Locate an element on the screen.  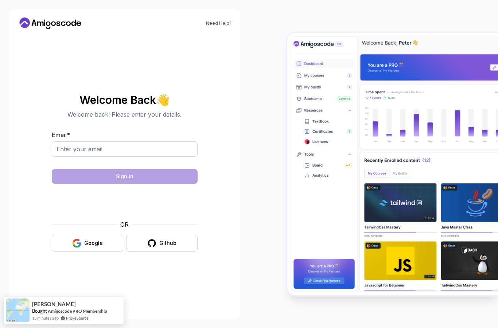
a: Home link is located at coordinates (50, 23).